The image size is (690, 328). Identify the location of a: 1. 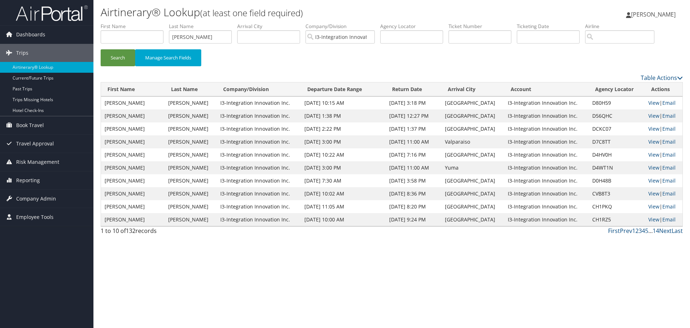
(634, 231).